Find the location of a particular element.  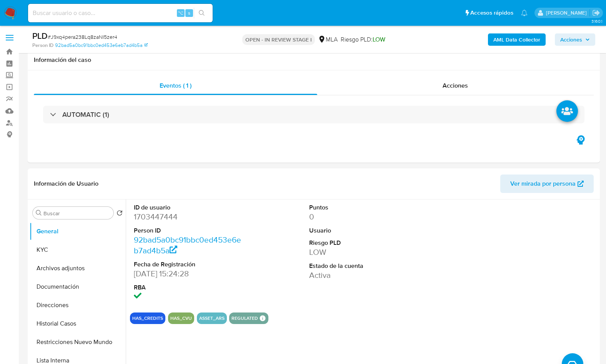

button: General is located at coordinates (78, 231).